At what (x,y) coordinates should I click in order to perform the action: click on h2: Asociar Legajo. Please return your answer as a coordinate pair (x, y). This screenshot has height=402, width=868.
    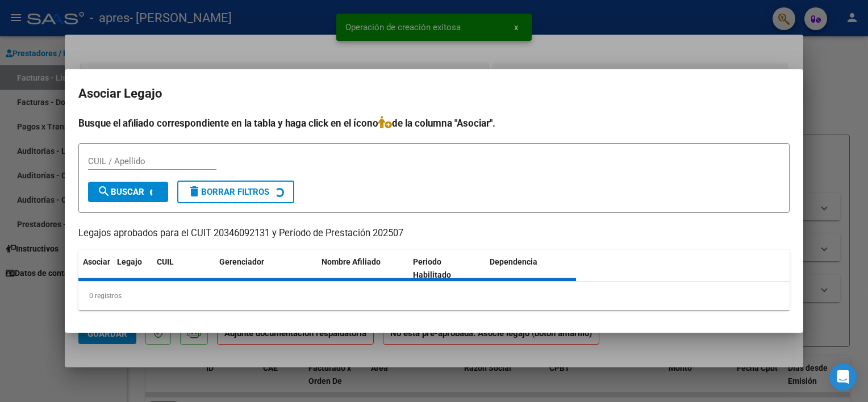
    Looking at the image, I should click on (434, 94).